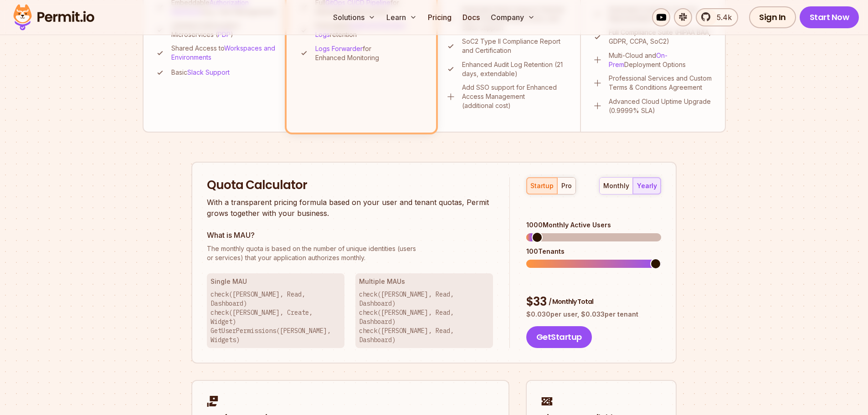 The width and height of the screenshot is (868, 415). What do you see at coordinates (339, 48) in the screenshot?
I see `a: Logs Forwarder` at bounding box center [339, 48].